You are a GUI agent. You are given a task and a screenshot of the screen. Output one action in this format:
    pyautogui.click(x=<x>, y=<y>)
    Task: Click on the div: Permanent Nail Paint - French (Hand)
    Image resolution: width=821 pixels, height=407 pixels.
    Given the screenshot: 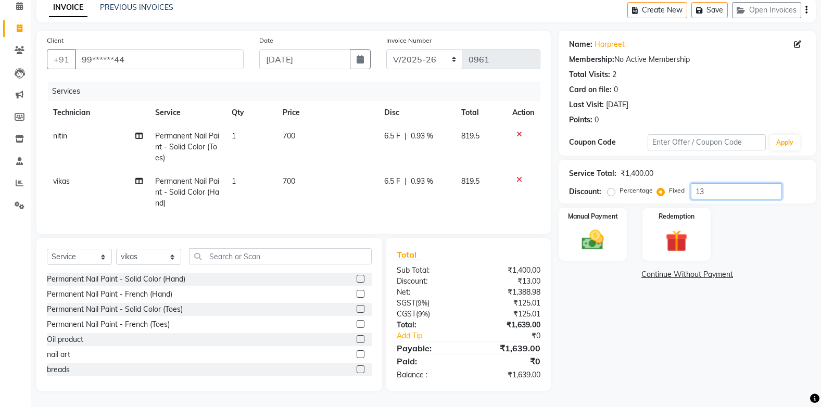 What is the action you would take?
    pyautogui.click(x=109, y=294)
    